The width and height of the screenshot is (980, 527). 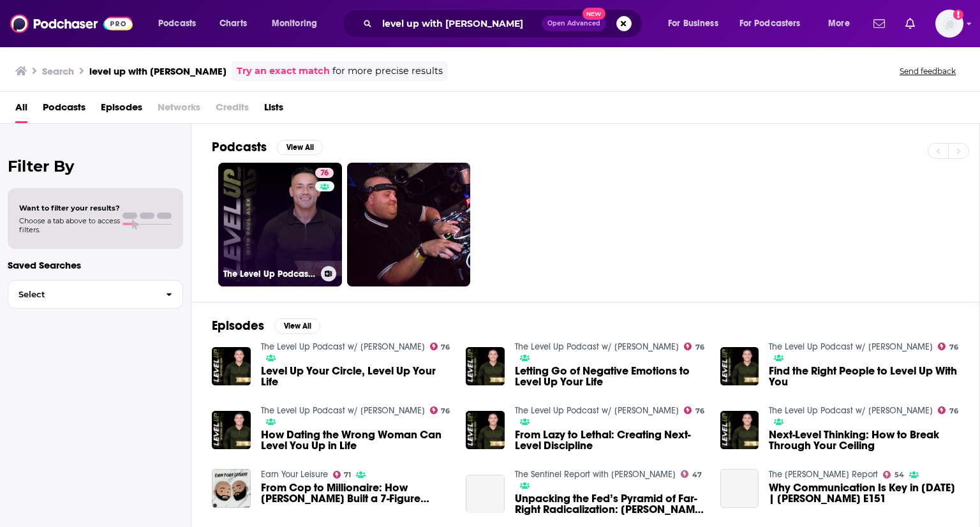 I want to click on span: New, so click(x=594, y=13).